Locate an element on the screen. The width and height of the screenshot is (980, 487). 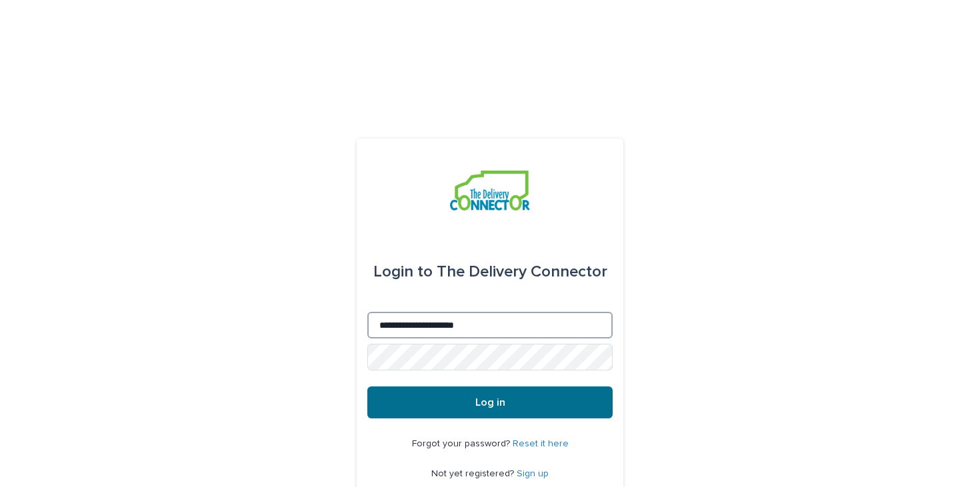
button: Log in is located at coordinates (490, 402).